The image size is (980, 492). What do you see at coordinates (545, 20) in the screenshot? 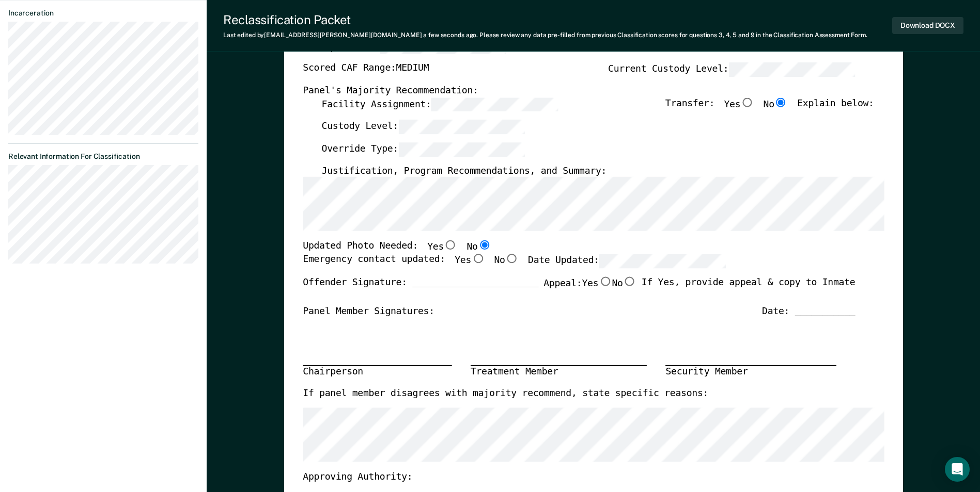
I see `div: Reclassification Packet` at bounding box center [545, 20].